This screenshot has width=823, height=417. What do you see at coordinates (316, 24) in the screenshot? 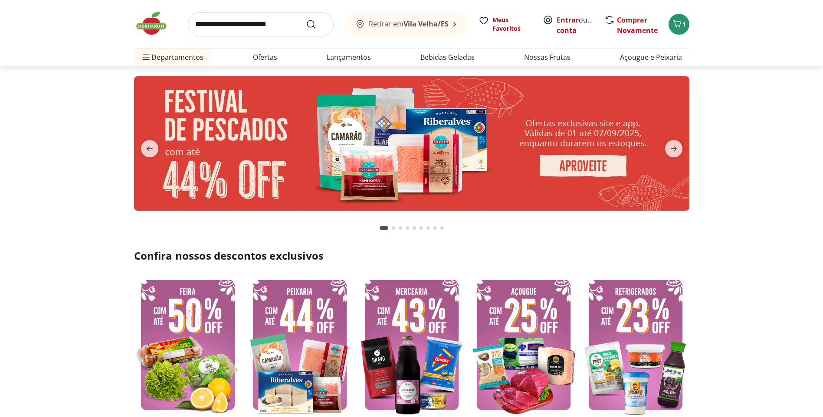
I see `button: Submit Search` at bounding box center [316, 24].